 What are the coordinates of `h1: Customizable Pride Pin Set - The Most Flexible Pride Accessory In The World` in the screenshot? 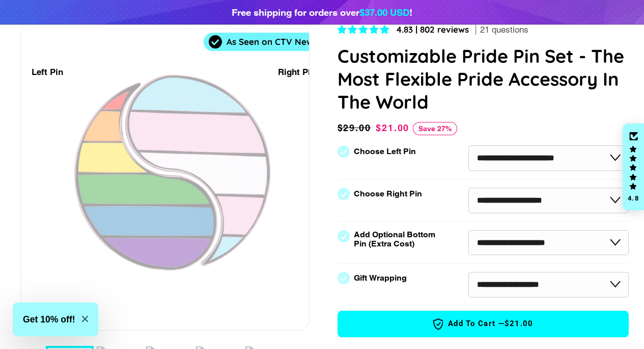 It's located at (483, 79).